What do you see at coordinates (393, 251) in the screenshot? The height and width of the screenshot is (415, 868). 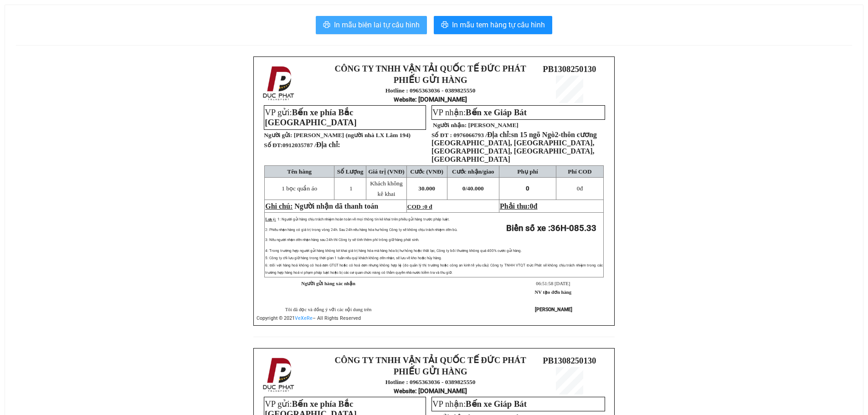 I see `span: 4: Trong trường hợp người gửi hàng không kê khai giá trị hàng hóa mà hàng hóa bị hư hỏng hoặc thấ...` at bounding box center [393, 251].